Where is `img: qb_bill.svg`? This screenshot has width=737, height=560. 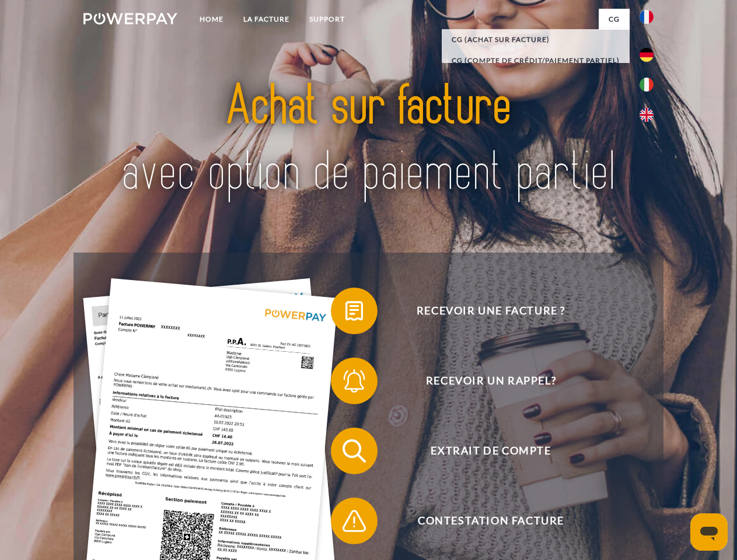 img: qb_bill.svg is located at coordinates (354, 311).